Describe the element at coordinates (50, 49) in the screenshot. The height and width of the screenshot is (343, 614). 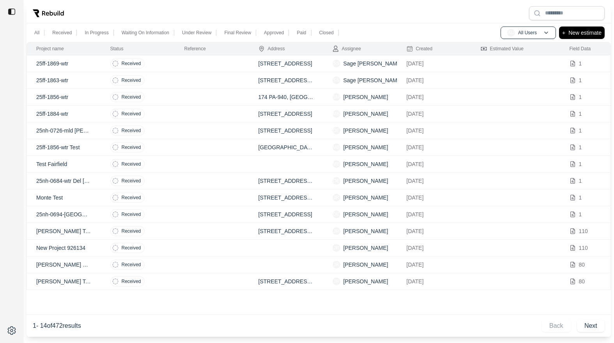
I see `div: Project name` at that location.